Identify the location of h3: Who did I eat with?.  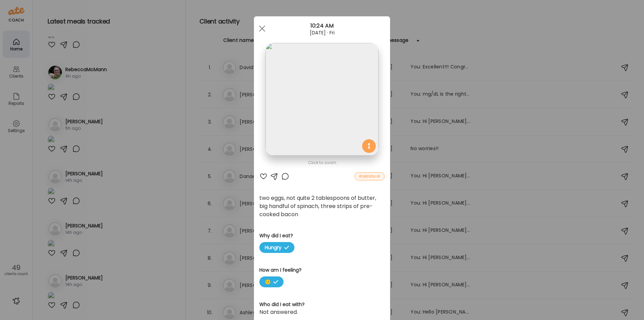
(322, 305).